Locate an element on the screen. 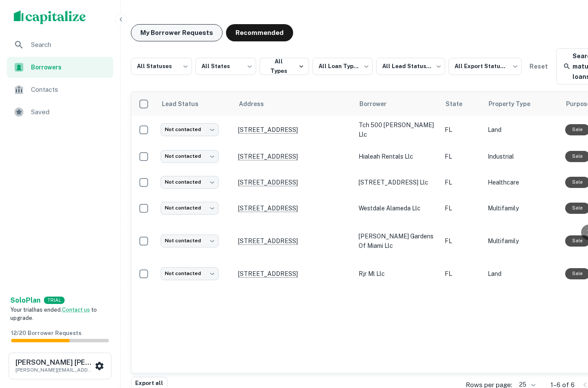 The image size is (588, 388). th: Property Type is located at coordinates (522, 104).